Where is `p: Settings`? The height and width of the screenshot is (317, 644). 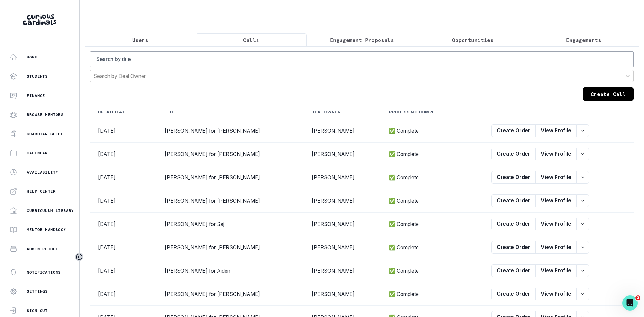 p: Settings is located at coordinates (37, 292).